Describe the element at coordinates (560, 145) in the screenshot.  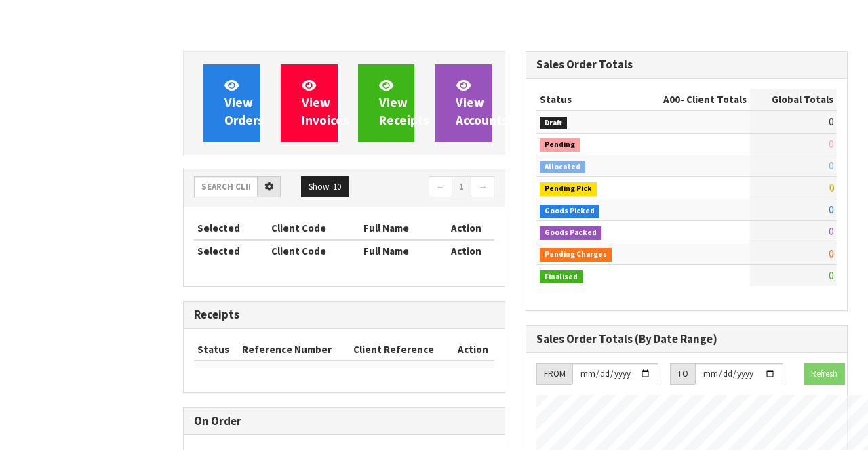
I see `span: Pending` at that location.